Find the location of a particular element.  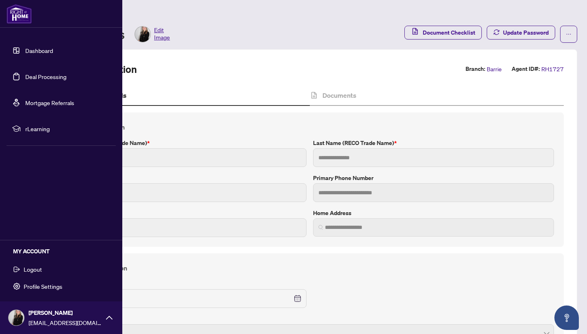

img: search_icon is located at coordinates (321, 228).